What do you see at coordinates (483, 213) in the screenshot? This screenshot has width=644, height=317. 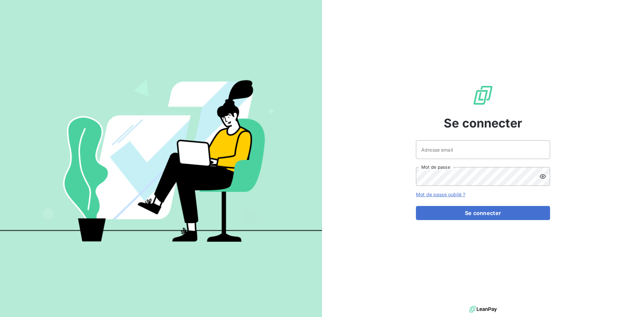 I see `button: Se connecter` at bounding box center [483, 213].